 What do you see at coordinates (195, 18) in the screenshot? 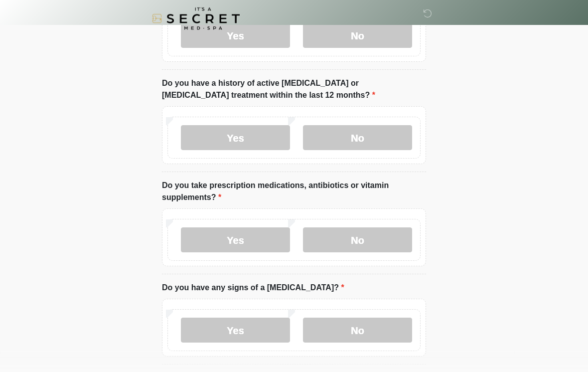
I see `img: It's A Secret Med Spa Logo` at bounding box center [195, 18].